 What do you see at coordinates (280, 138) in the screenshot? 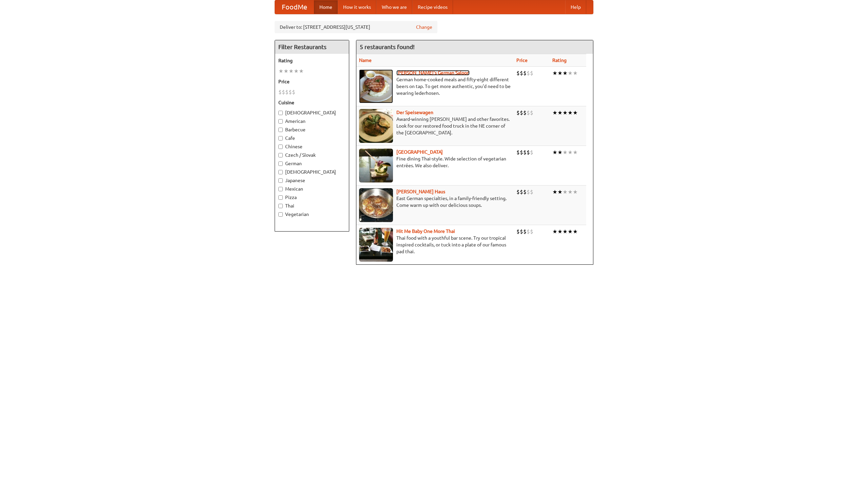
I see `input: Cafe` at bounding box center [280, 138].